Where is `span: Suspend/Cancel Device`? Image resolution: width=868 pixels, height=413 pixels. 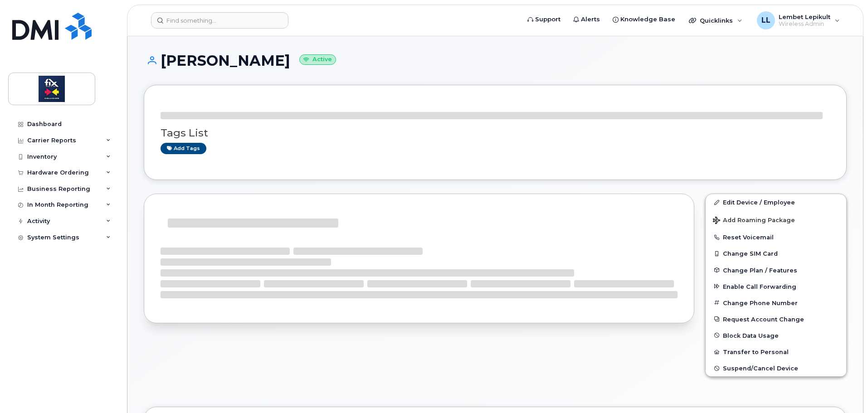
span: Suspend/Cancel Device is located at coordinates (761, 368).